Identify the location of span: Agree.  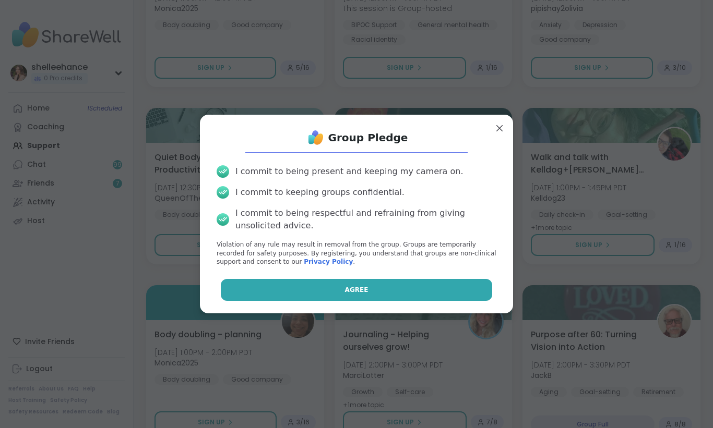
(356, 290).